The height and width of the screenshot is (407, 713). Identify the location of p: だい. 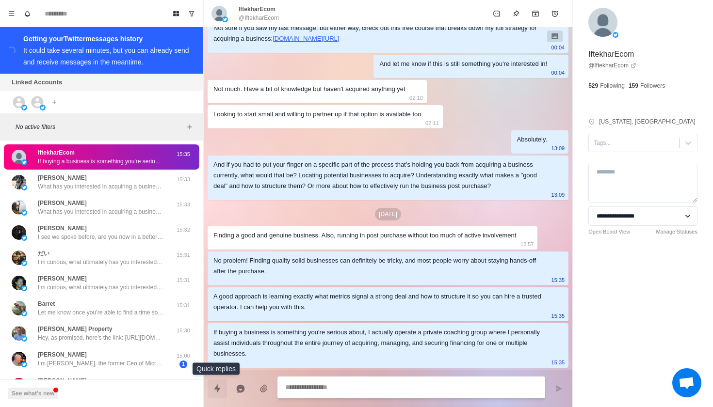
(44, 254).